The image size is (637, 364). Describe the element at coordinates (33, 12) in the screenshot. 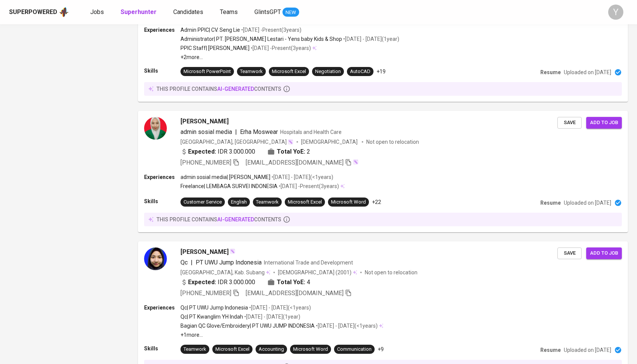

I see `div: Superpowered` at that location.